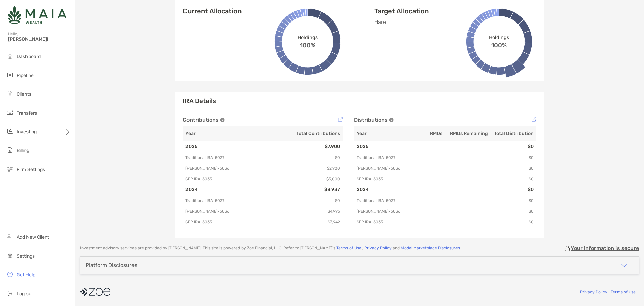 The width and height of the screenshot is (644, 306). What do you see at coordinates (427, 21) in the screenshot?
I see `p: Hare` at bounding box center [427, 21].